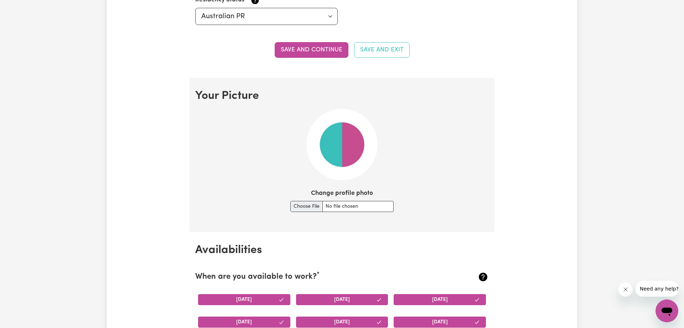 Image resolution: width=684 pixels, height=328 pixels. What do you see at coordinates (382, 50) in the screenshot?
I see `button: Save and Exit` at bounding box center [382, 50].